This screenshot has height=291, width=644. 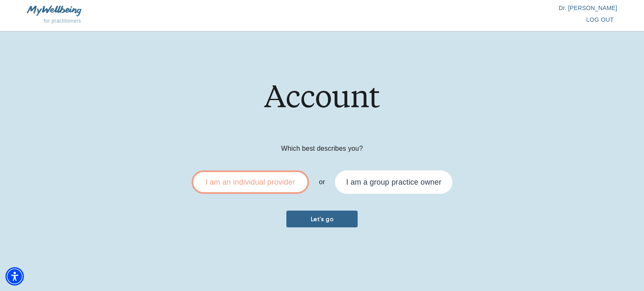 What do you see at coordinates (322, 182) in the screenshot?
I see `p: or` at bounding box center [322, 182].